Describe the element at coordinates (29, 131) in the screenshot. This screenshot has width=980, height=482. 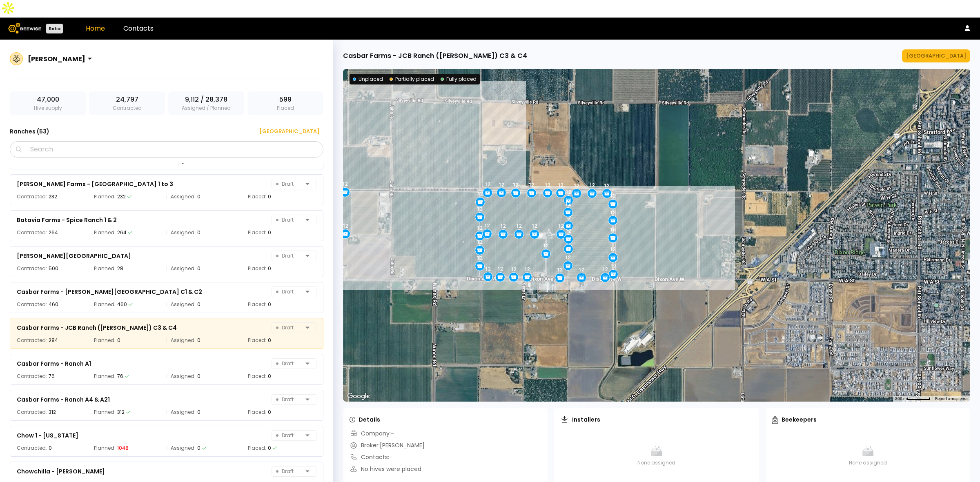
I see `h3: Ranches ( 53 )` at that location.